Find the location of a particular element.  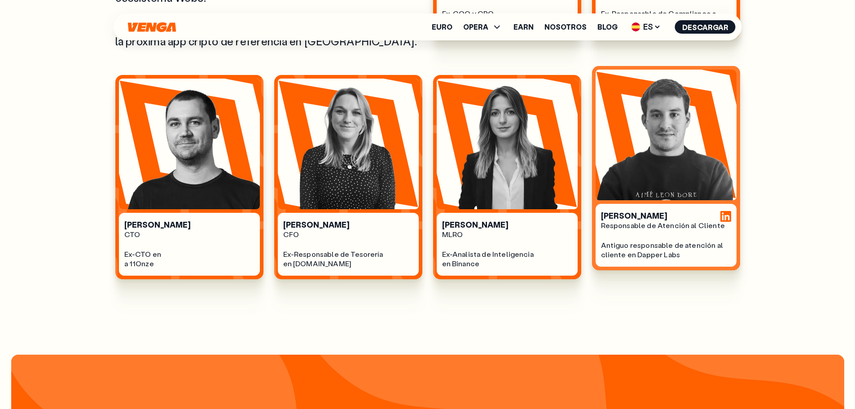

img: flag-es is located at coordinates (636, 27).